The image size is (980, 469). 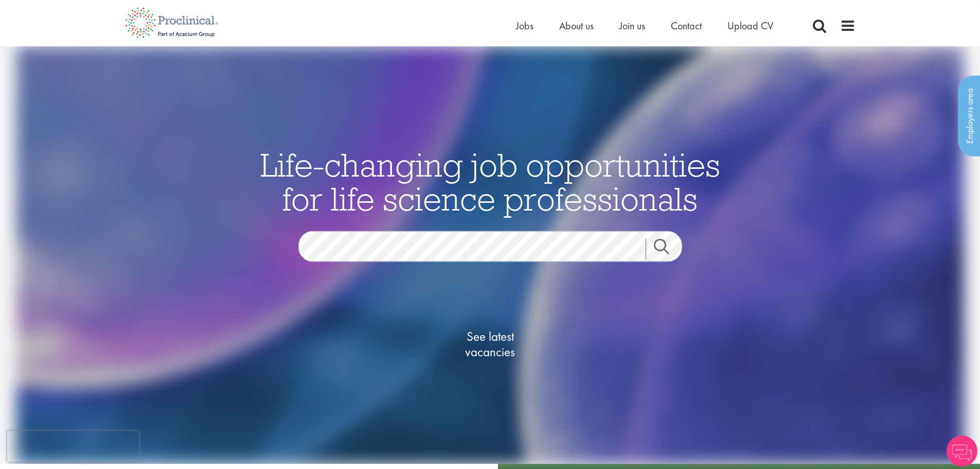 I want to click on a: See latestvacancies, so click(x=490, y=344).